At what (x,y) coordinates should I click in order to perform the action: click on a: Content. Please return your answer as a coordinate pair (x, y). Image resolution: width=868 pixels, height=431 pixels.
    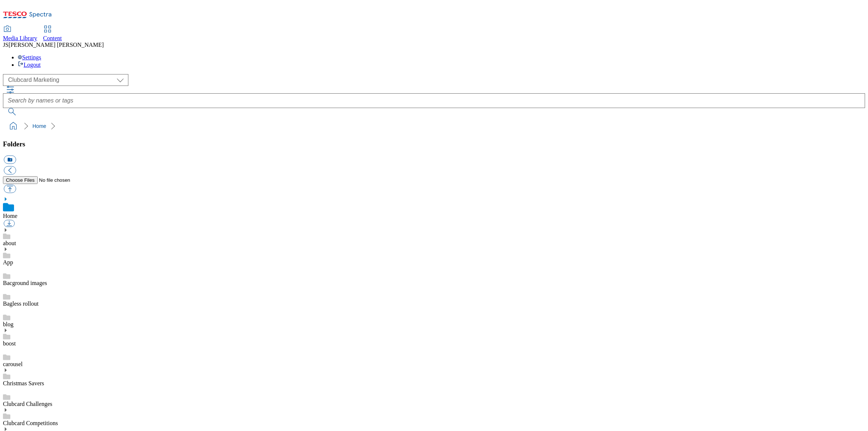
    Looking at the image, I should click on (53, 34).